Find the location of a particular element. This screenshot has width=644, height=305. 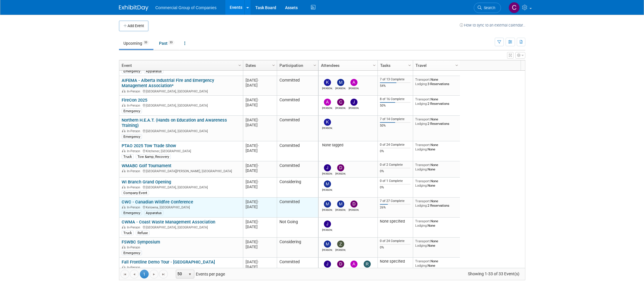

div: 0 of 24 Complete is located at coordinates (395, 241).